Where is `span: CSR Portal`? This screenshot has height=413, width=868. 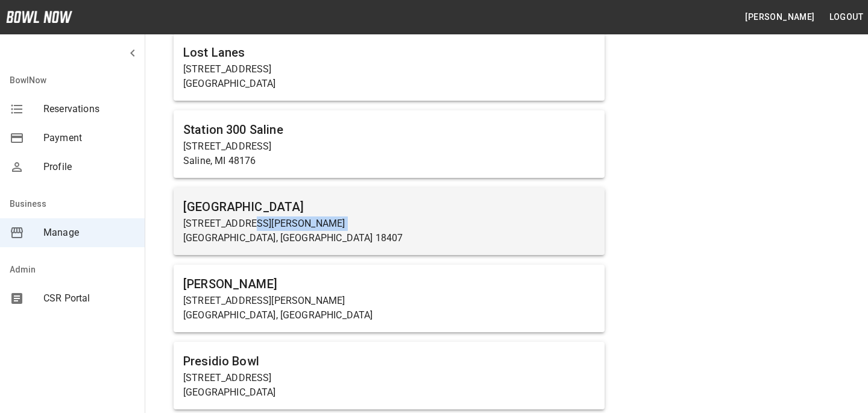
span: CSR Portal is located at coordinates (89, 298).